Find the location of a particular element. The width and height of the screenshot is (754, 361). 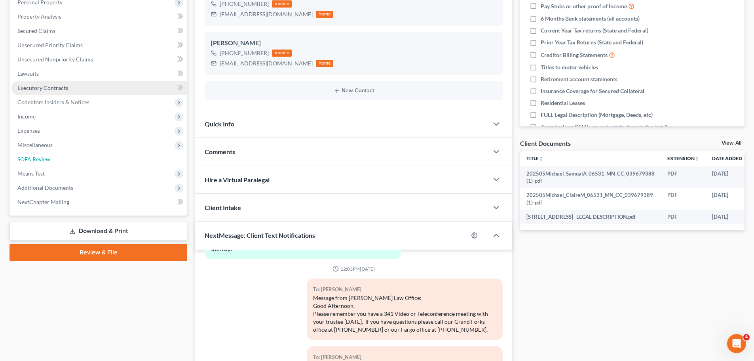

span: Retirement account statements is located at coordinates (579, 79).